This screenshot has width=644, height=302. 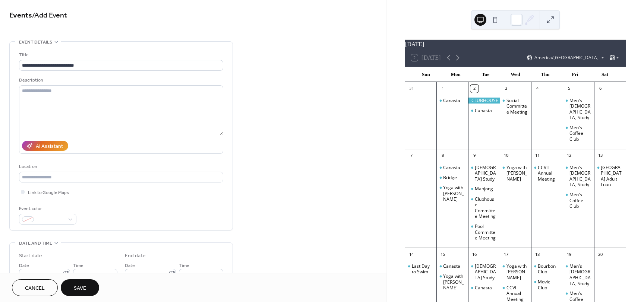 I want to click on div: 7, so click(x=411, y=156).